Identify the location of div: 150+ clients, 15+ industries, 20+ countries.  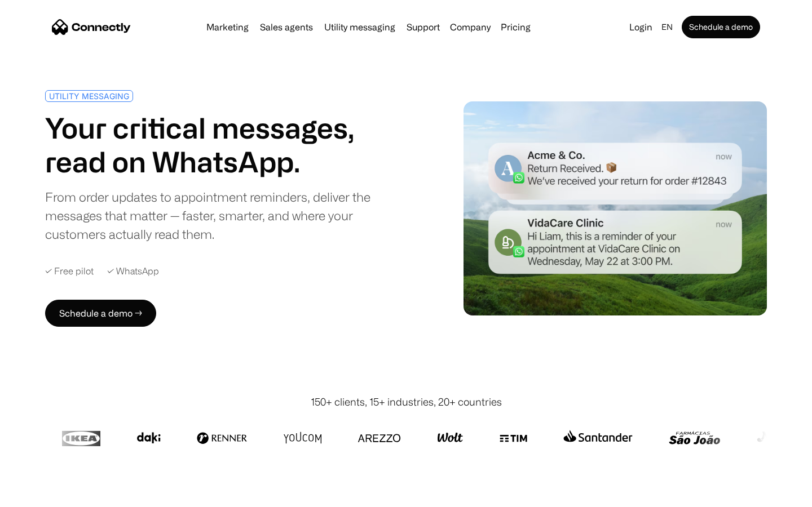
(406, 401).